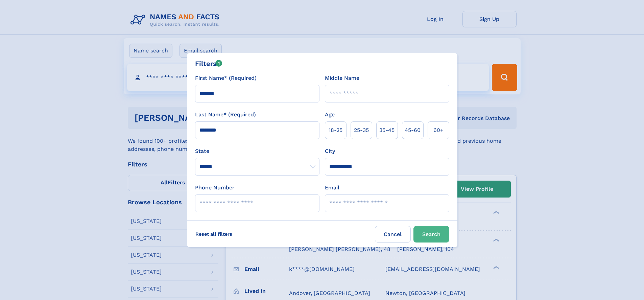  What do you see at coordinates (332, 188) in the screenshot?
I see `label: Email` at bounding box center [332, 188].